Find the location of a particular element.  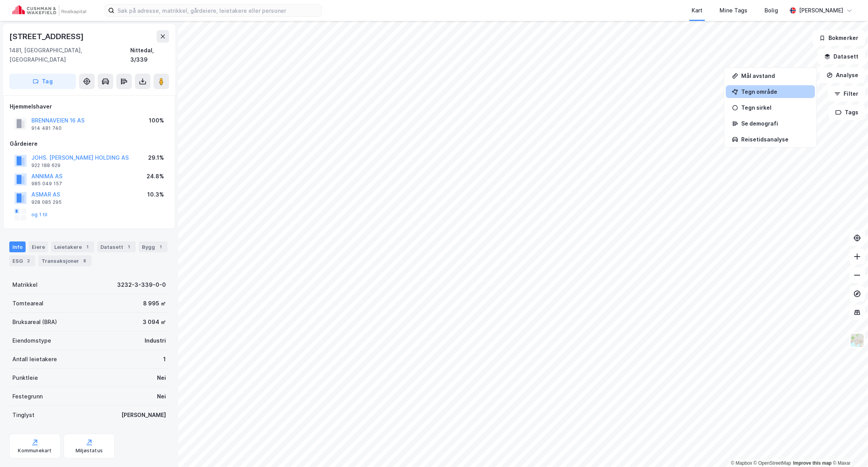

div: ESG is located at coordinates (22, 261).